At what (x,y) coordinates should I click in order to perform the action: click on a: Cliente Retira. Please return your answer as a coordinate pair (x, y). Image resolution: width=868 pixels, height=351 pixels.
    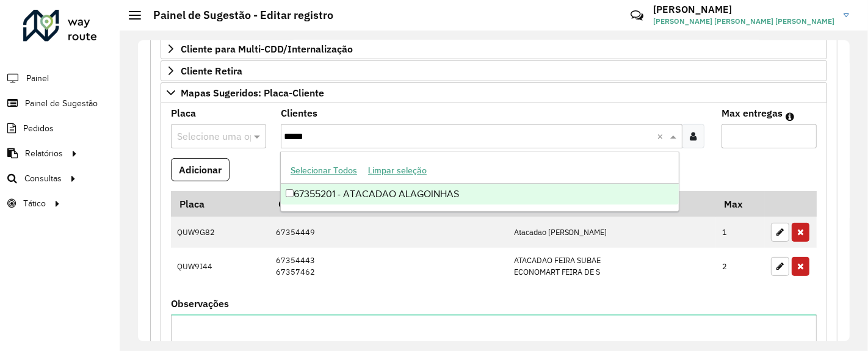
    Looking at the image, I should click on (493, 71).